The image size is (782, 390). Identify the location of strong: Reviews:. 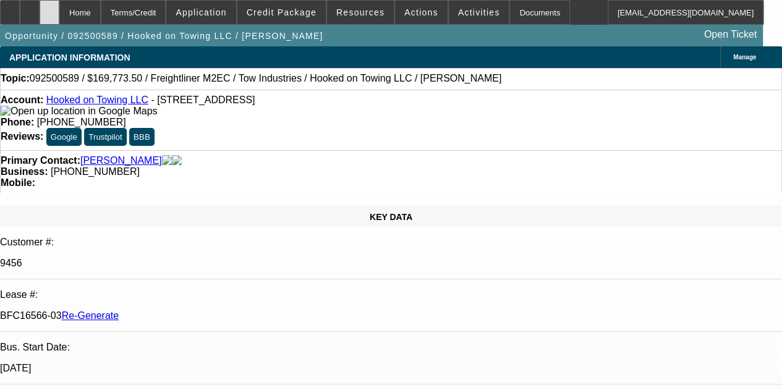
(22, 136).